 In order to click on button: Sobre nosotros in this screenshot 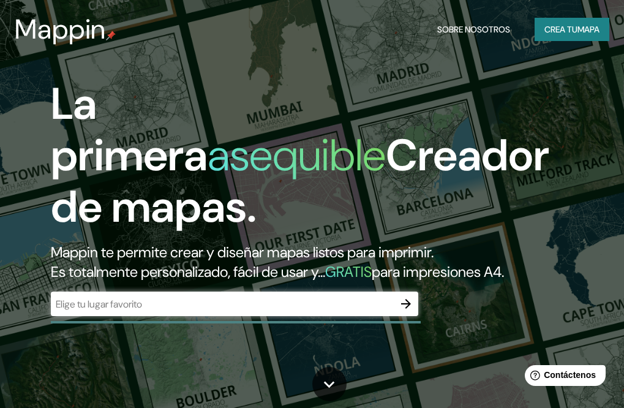, I will do `click(474, 29)`.